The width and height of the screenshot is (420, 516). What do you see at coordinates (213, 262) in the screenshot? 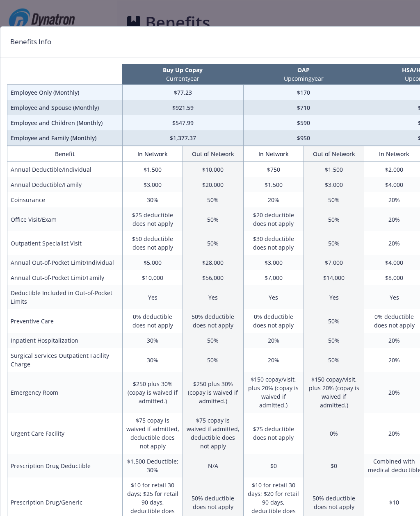
I see `td: $28,000` at bounding box center [213, 262].